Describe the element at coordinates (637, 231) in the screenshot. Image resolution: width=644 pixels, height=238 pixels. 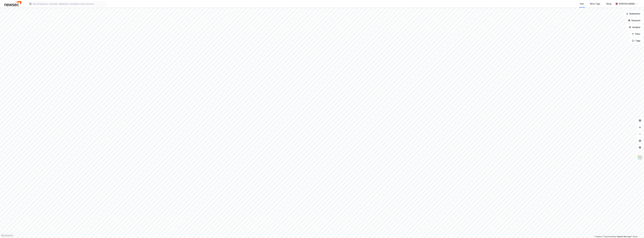
I see `div: Kontrollprogram for chat` at that location.